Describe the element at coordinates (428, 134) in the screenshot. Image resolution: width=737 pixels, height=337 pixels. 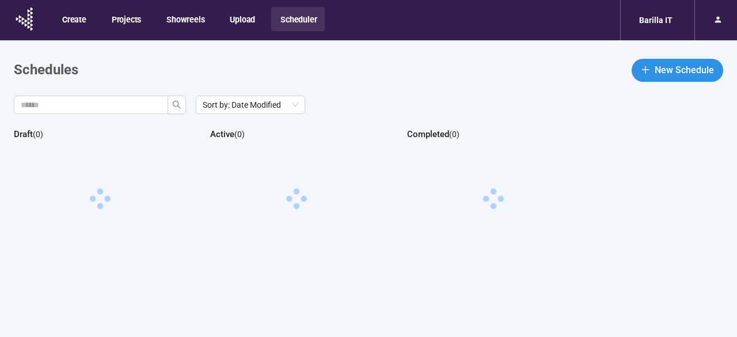
I see `h2: Completed` at that location.